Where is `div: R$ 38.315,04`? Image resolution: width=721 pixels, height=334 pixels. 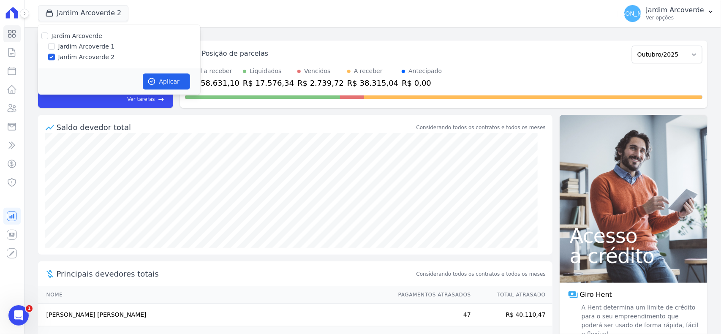
div: R$ 38.315,04 is located at coordinates (373, 83).